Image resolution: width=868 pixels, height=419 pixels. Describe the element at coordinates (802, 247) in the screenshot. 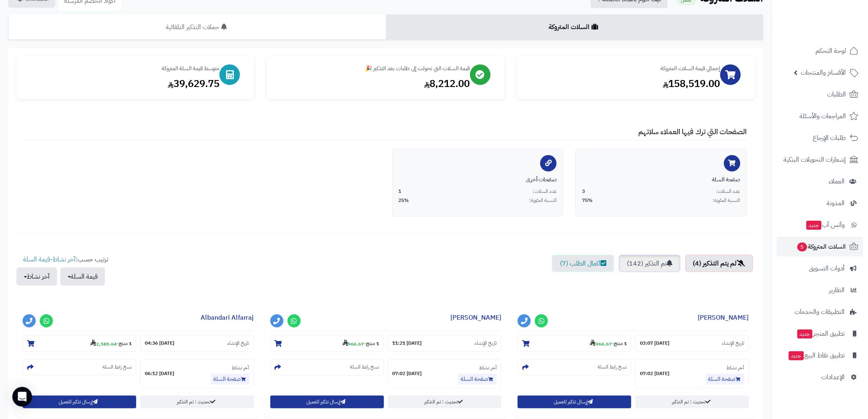

I see `span: 5` at that location.